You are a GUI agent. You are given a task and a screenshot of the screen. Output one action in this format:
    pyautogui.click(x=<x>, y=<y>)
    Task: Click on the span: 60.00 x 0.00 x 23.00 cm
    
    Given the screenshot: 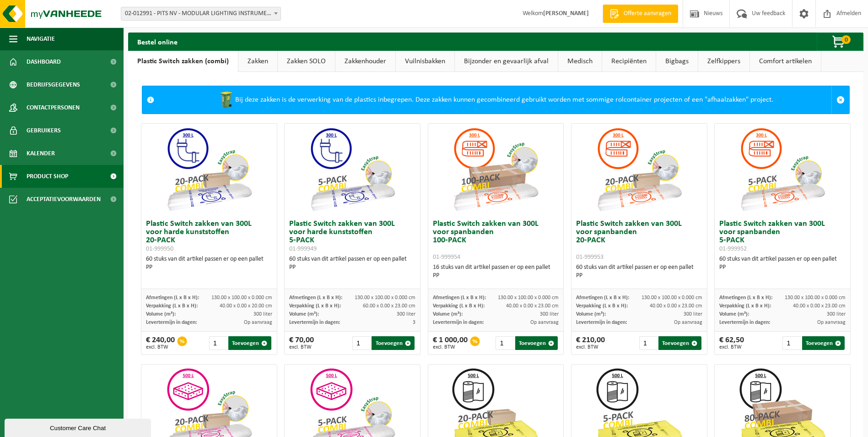 What is the action you would take?
    pyautogui.click(x=389, y=306)
    